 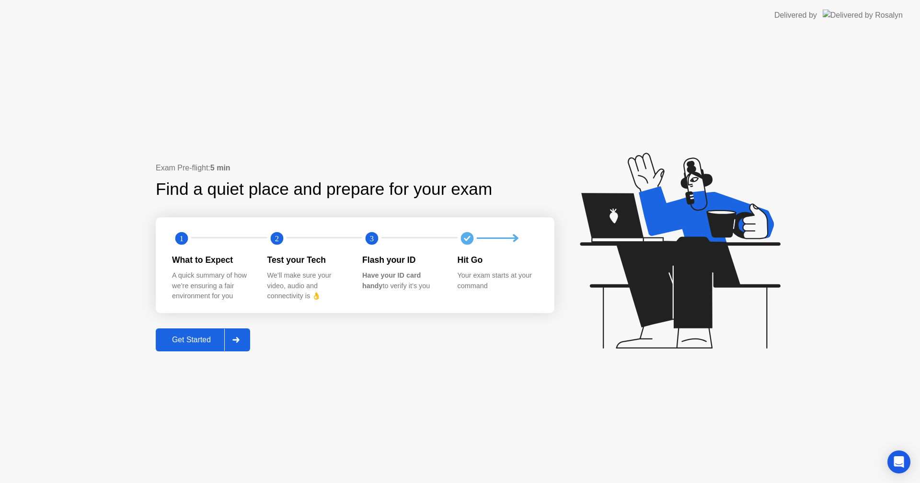 I want to click on img: Delivered by Rosalyn, so click(x=862, y=15).